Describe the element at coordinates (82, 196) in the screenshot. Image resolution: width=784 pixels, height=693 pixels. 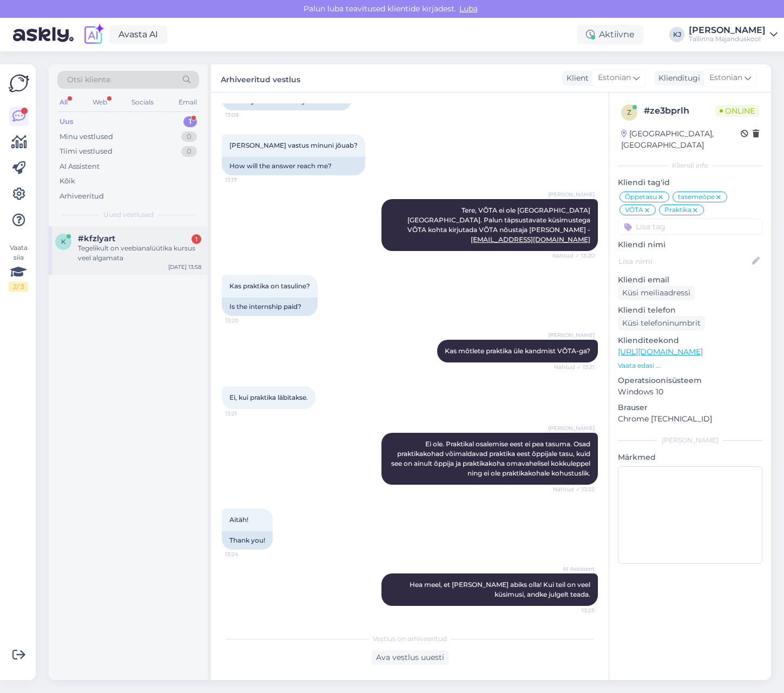
I see `div: Arhiveeritud` at that location.